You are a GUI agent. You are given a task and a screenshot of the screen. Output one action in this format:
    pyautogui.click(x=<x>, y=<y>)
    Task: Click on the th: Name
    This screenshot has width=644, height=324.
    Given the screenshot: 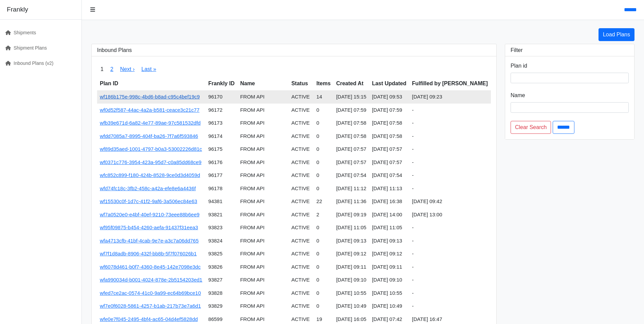 What is the action you would take?
    pyautogui.click(x=263, y=83)
    